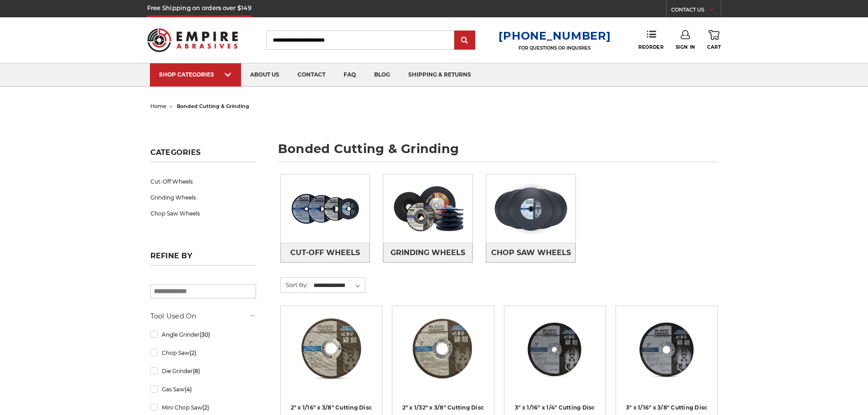  Describe the element at coordinates (651, 47) in the screenshot. I see `span: Reorder` at that location.